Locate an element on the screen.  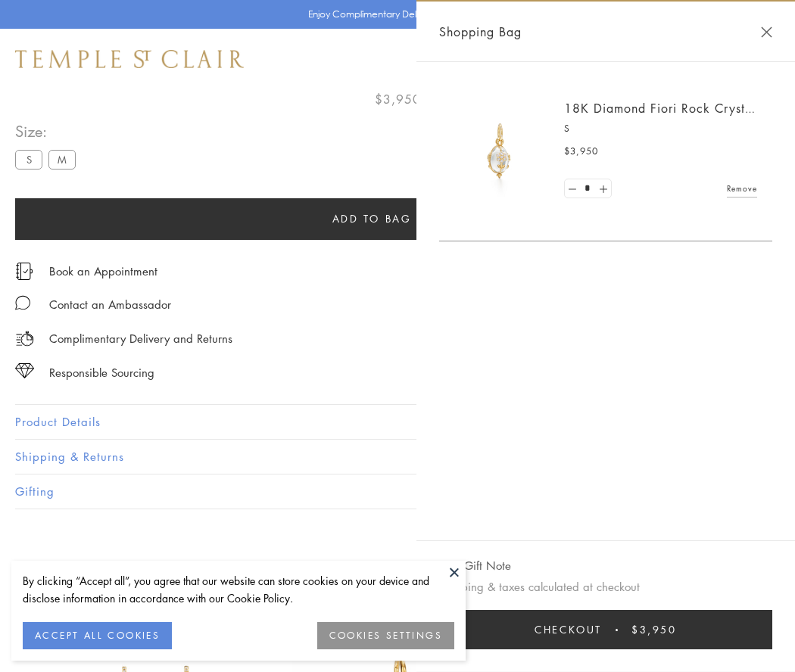
button: Gifting is located at coordinates (398, 492).